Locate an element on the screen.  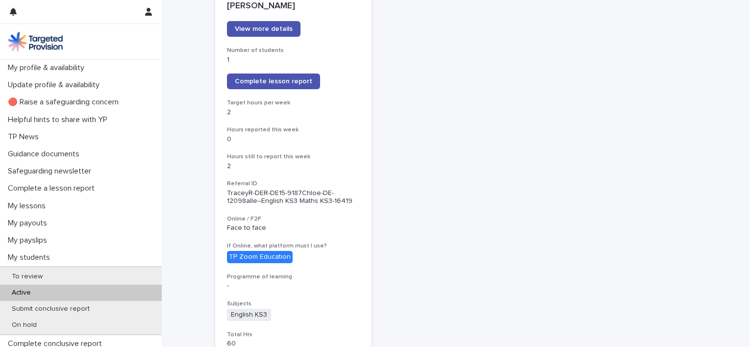
p: Update profile & availability is located at coordinates (55, 85).